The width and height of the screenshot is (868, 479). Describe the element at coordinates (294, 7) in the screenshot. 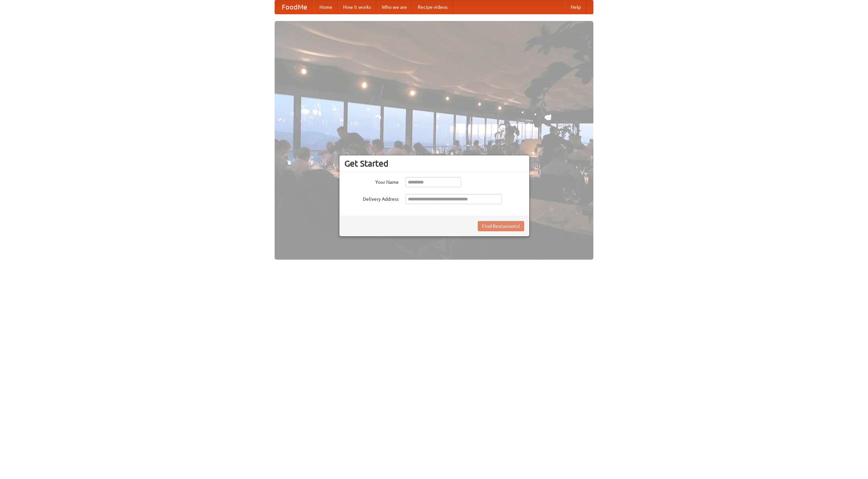

I see `a: FoodMe` at that location.